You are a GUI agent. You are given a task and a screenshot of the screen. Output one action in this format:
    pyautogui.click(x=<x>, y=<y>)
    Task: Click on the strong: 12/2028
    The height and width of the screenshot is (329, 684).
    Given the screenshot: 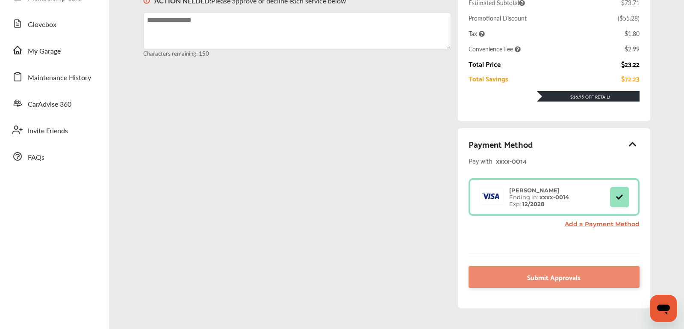 What is the action you would take?
    pyautogui.click(x=534, y=204)
    